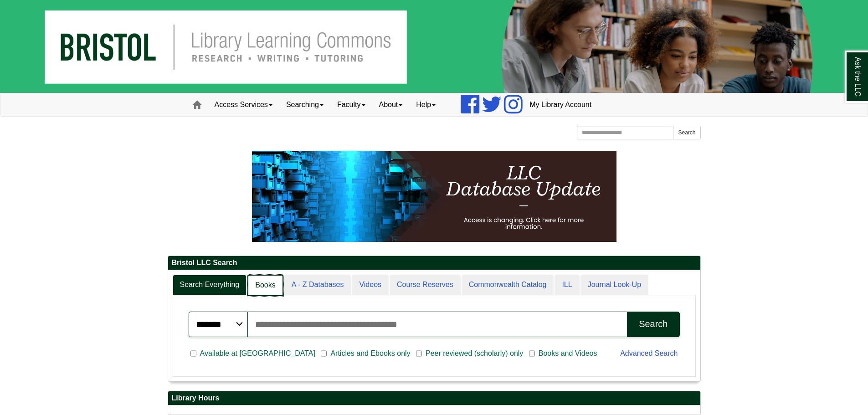  Describe the element at coordinates (370, 354) in the screenshot. I see `span: Articles and Ebooks only` at that location.